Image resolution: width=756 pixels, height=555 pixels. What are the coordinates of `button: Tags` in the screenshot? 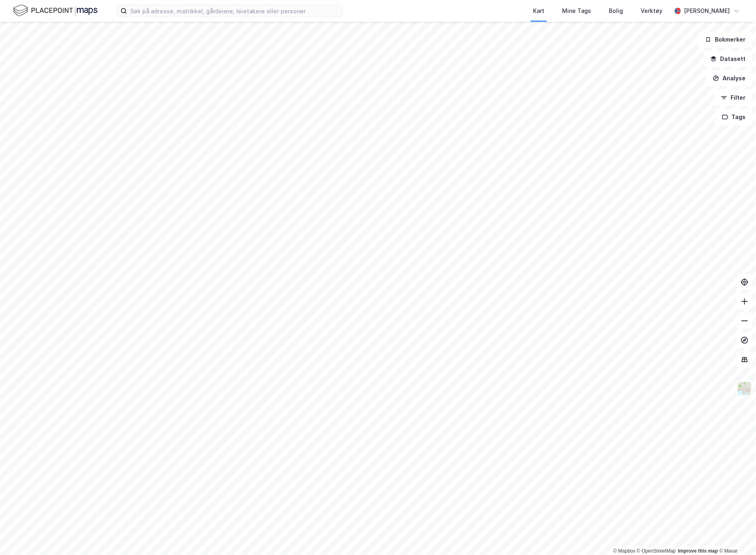 It's located at (733, 117).